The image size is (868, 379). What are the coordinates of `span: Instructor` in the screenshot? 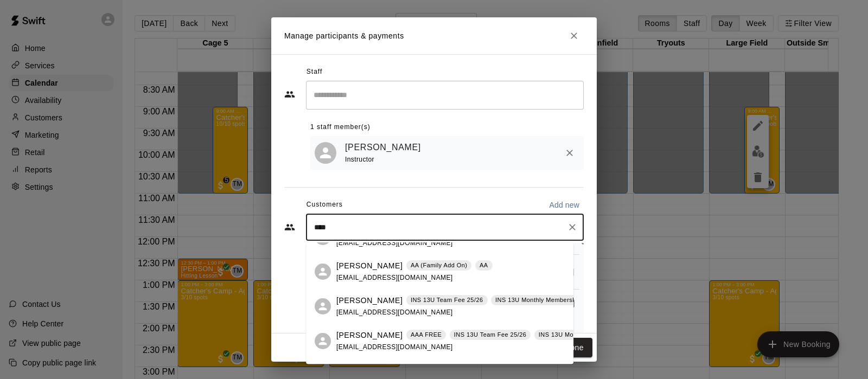 It's located at (360, 159).